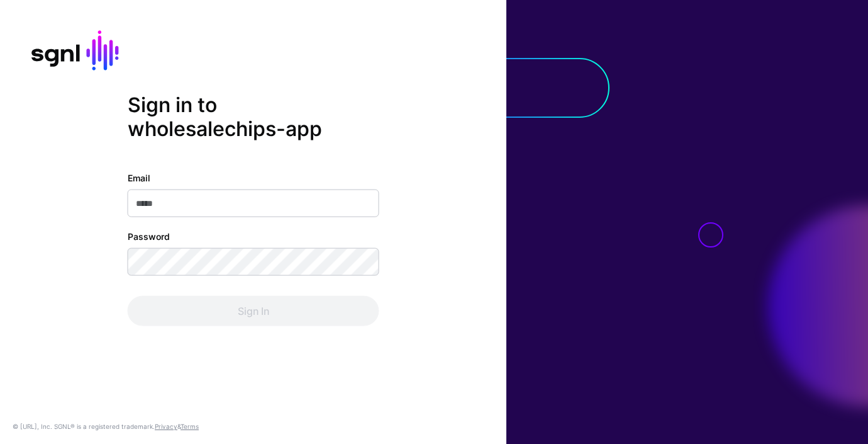 This screenshot has width=868, height=444. I want to click on h2: Sign in to wholesalechips-app, so click(254, 117).